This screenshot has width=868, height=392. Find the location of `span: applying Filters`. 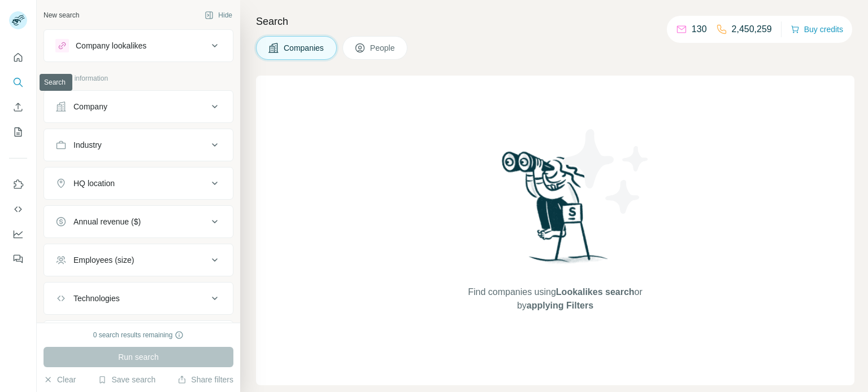

span: applying Filters is located at coordinates (560, 305).